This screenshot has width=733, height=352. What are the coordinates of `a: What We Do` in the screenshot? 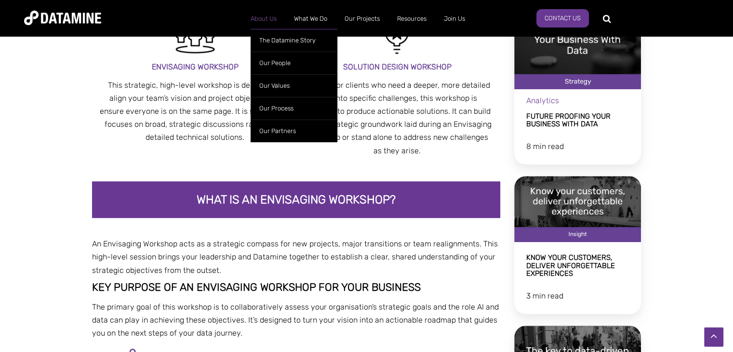 It's located at (310, 19).